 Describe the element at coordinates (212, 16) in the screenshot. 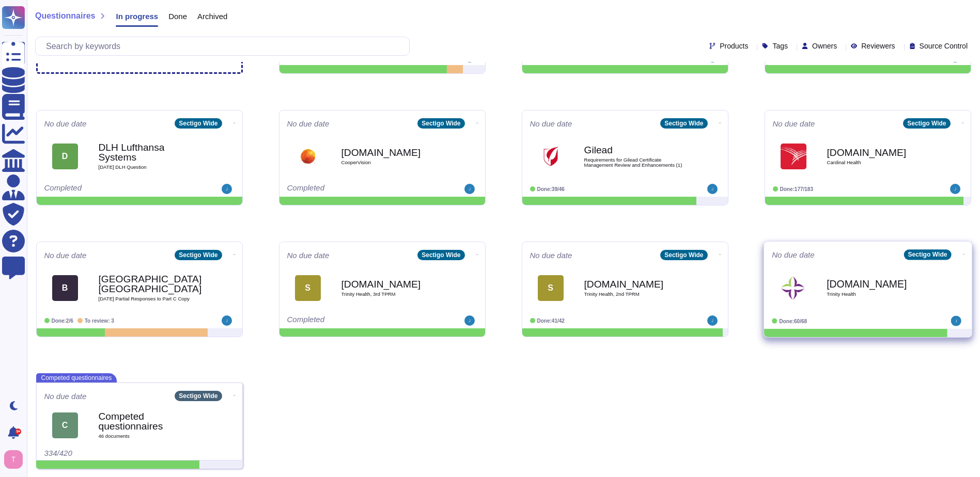

I see `span: Archived` at that location.